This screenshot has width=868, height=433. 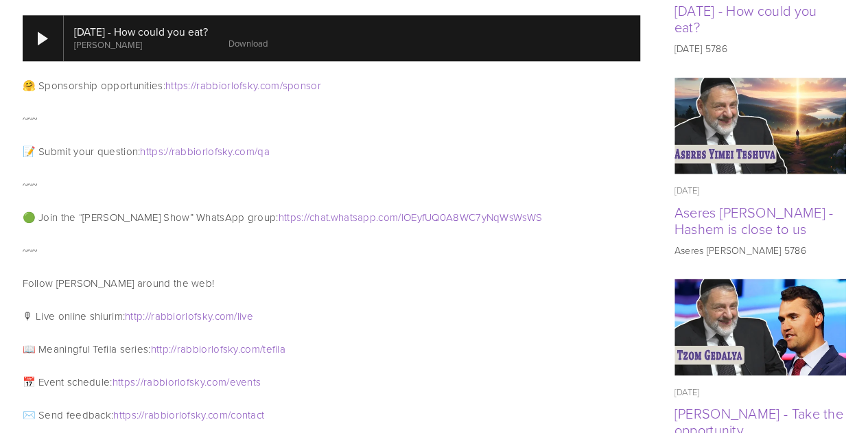 What do you see at coordinates (331, 86) in the screenshot?
I see `p: 🤗 Sponsorship opportunities:` at bounding box center [331, 86].